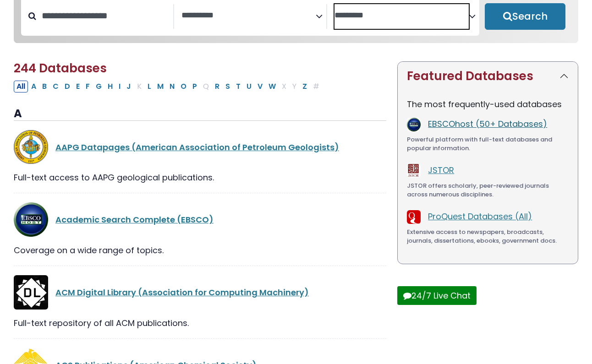 The height and width of the screenshot is (364, 592). Describe the element at coordinates (488, 104) in the screenshot. I see `p: The most frequently-used databases` at that location.